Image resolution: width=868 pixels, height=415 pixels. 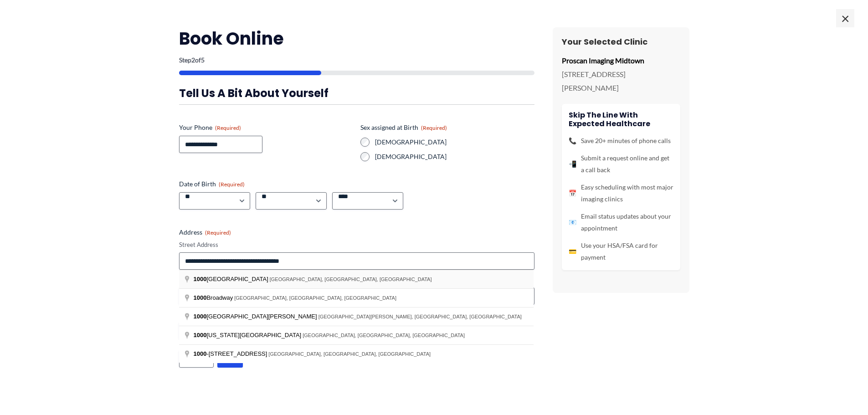 I want to click on legend: Address, so click(x=205, y=233).